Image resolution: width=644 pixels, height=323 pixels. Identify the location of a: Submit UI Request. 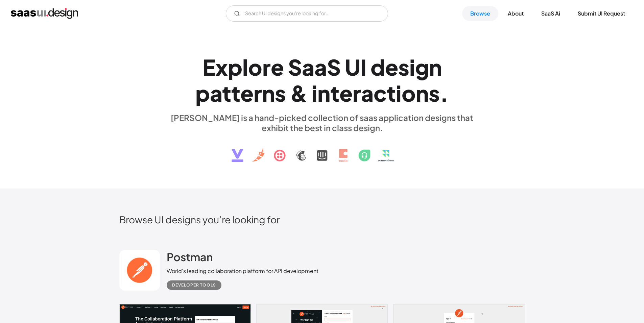
(601, 13).